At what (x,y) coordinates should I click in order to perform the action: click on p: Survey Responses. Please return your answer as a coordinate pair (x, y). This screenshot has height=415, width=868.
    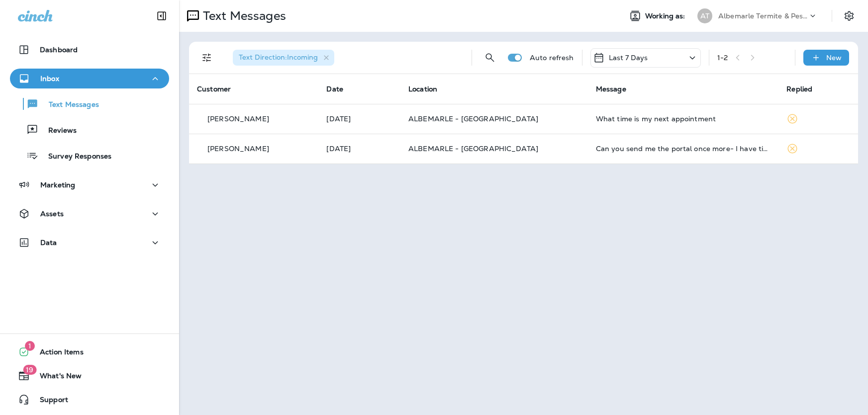
    Looking at the image, I should click on (74, 157).